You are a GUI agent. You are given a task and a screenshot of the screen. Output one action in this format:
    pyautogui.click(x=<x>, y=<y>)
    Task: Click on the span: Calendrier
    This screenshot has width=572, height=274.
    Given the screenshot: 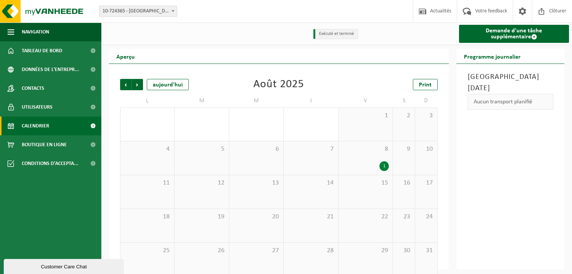 What is the action you would take?
    pyautogui.click(x=35, y=126)
    